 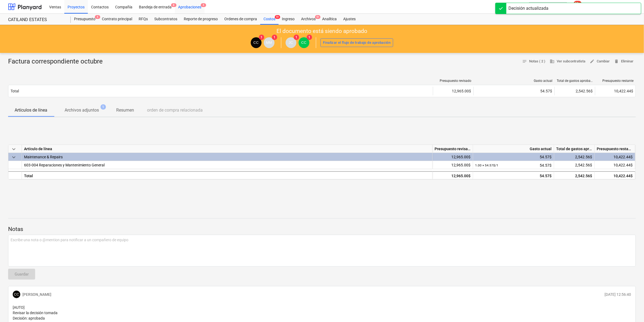 What do you see at coordinates (14, 91) in the screenshot?
I see `p: Total` at bounding box center [14, 91].